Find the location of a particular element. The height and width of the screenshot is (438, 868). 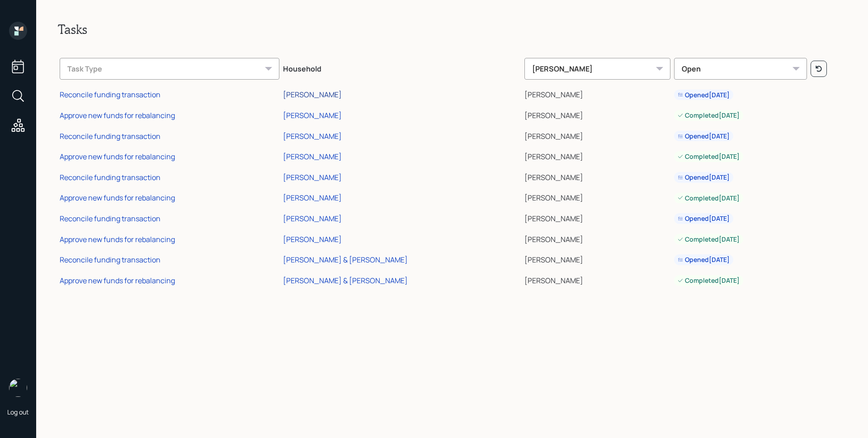

h2: Tasks is located at coordinates (452, 30).